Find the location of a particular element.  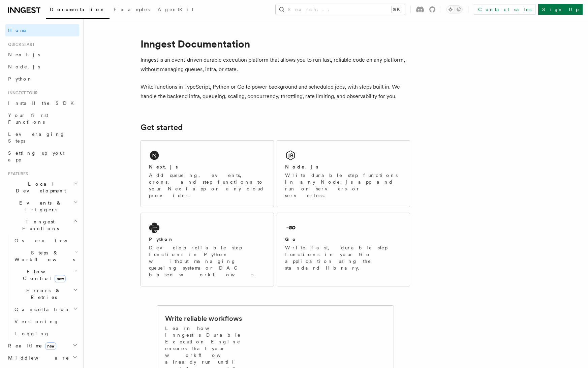

span: Overview is located at coordinates (49, 241).